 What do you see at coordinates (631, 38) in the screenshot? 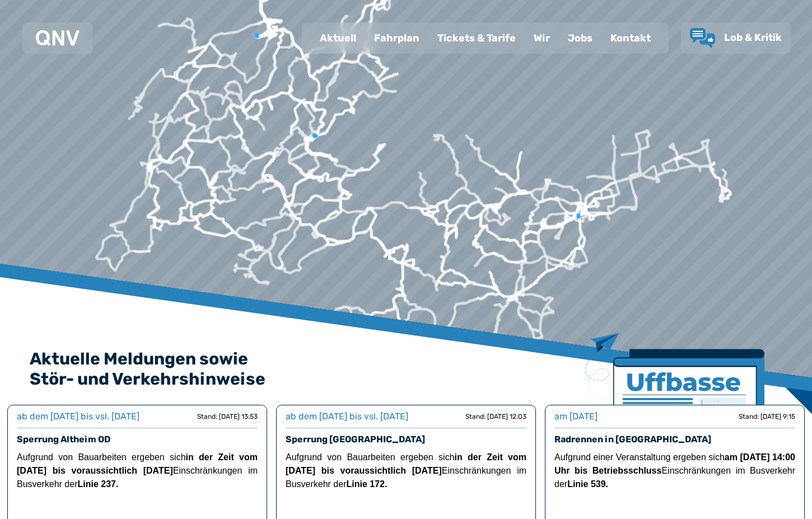
I see `a: Kontakt` at bounding box center [631, 38].